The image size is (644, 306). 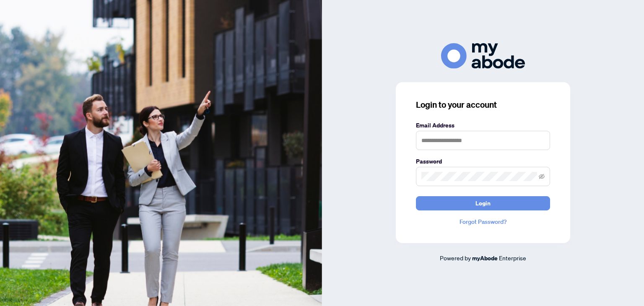 I want to click on button: Login, so click(x=483, y=203).